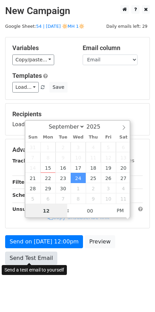 Image resolution: width=155 pixels, height=312 pixels. I want to click on a: Templates, so click(27, 75).